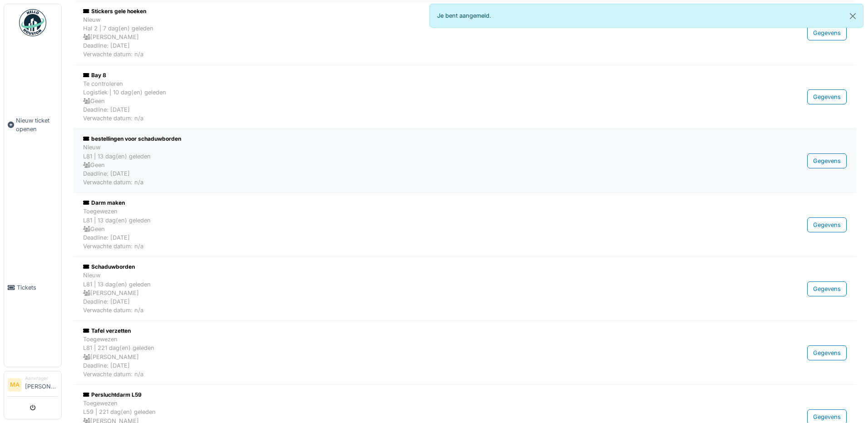 This screenshot has width=868, height=423. I want to click on img: Badge_color-CXgf-gQk.svg, so click(32, 22).